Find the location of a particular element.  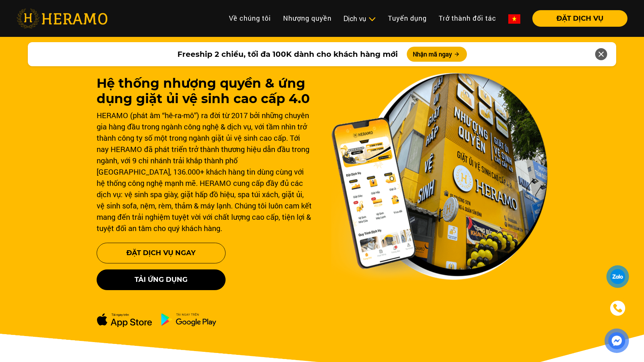

a: Trở thành đối tác is located at coordinates (467, 18).